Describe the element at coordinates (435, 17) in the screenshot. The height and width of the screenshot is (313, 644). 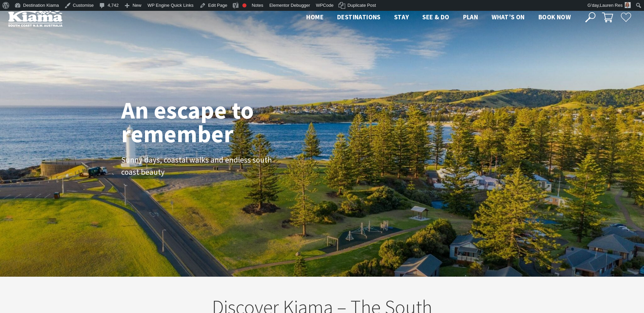
I see `span: See & Do` at that location.